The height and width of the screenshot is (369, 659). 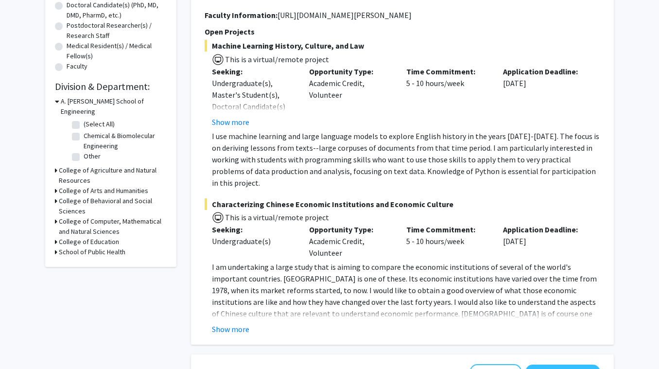 I want to click on label: (Select All), so click(x=99, y=124).